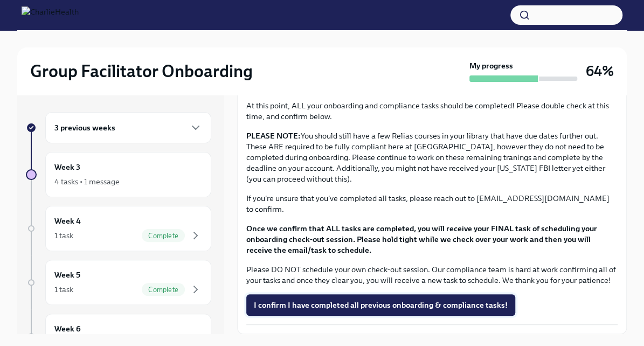  Describe the element at coordinates (432, 274) in the screenshot. I see `p: Please DO NOT schedule your own check-out session. Our compliance team is hard at work confirming...` at that location.